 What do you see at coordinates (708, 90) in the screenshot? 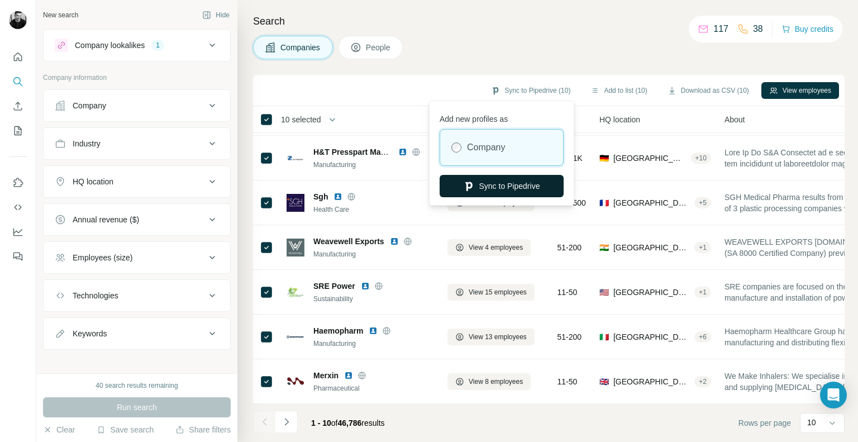
I see `button: Download as CSV (10)` at bounding box center [708, 90].